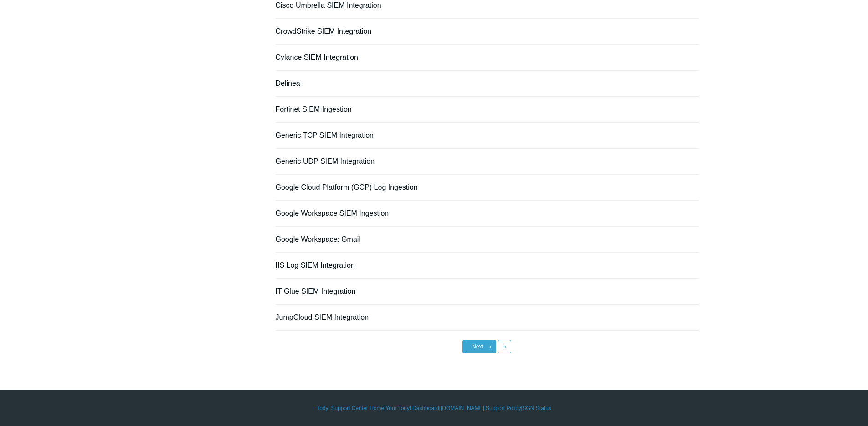 The height and width of the screenshot is (426, 868). What do you see at coordinates (503, 408) in the screenshot?
I see `a: Support Policy` at bounding box center [503, 408].